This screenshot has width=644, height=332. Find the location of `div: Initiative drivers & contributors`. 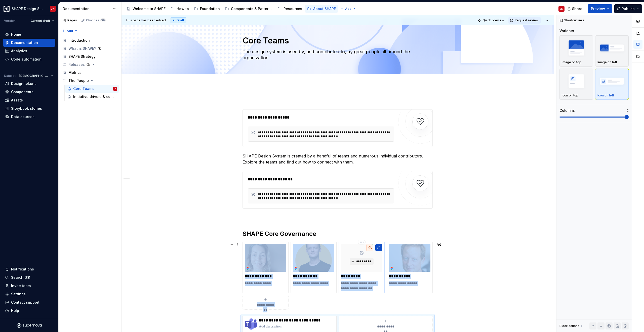

div: Initiative drivers & contributors is located at coordinates (94, 97).